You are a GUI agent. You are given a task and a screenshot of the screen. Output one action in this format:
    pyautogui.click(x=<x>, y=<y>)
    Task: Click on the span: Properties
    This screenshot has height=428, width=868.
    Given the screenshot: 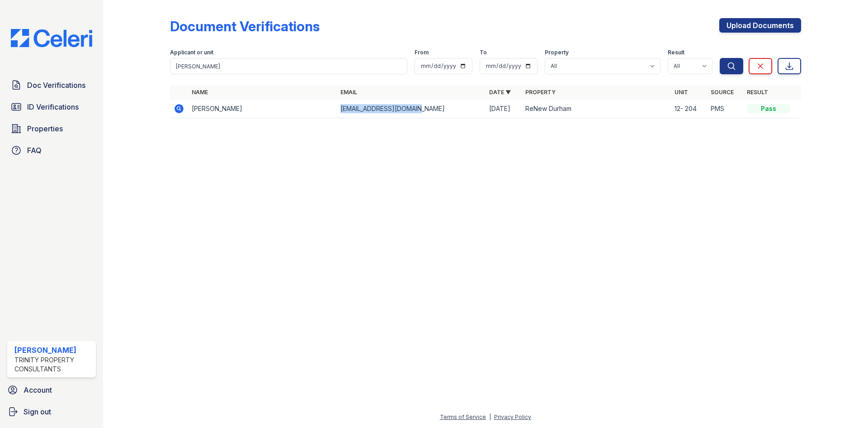 What is the action you would take?
    pyautogui.click(x=44, y=129)
    